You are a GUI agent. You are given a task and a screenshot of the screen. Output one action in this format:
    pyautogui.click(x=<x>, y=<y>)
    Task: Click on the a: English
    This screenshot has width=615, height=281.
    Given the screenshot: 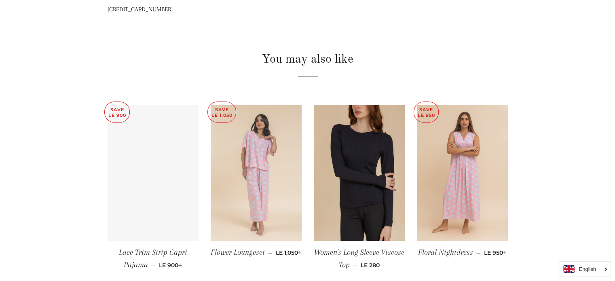 What is the action you would take?
    pyautogui.click(x=584, y=269)
    